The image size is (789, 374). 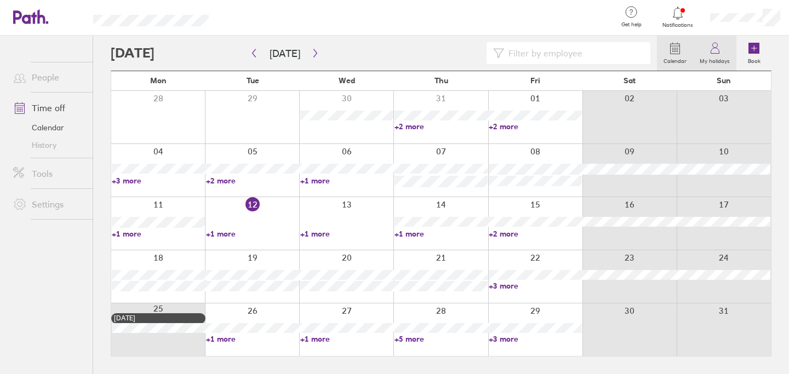 I want to click on span: Thu, so click(x=441, y=81).